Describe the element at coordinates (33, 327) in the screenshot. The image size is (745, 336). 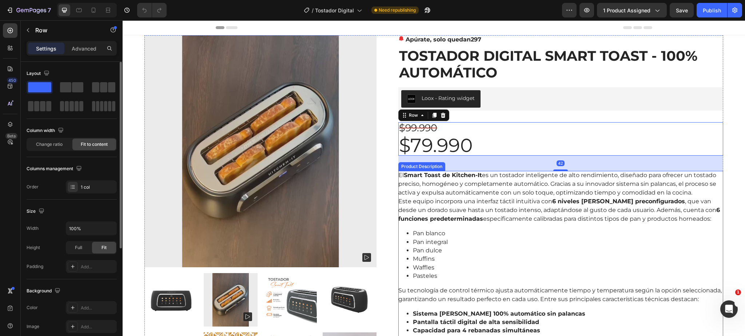
I see `div: Image` at that location.